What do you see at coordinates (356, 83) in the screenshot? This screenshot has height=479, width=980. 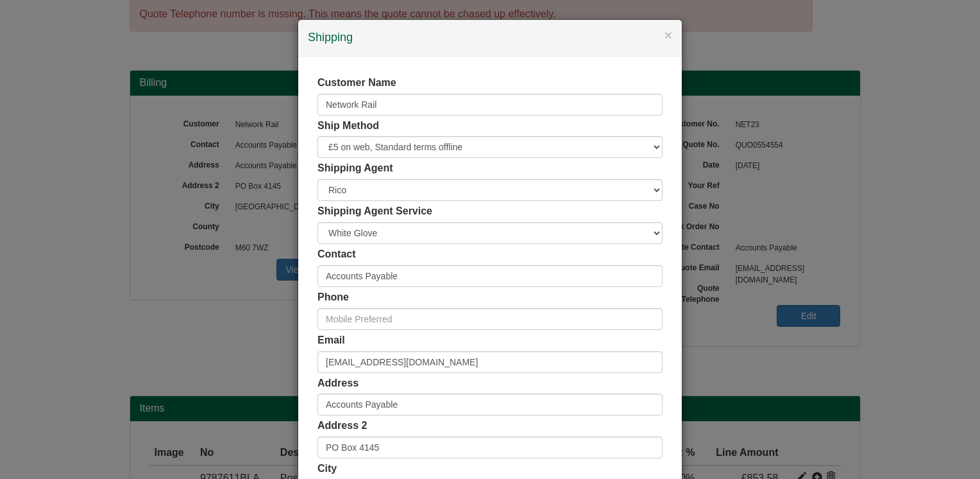 I see `label: Customer Name` at bounding box center [356, 83].